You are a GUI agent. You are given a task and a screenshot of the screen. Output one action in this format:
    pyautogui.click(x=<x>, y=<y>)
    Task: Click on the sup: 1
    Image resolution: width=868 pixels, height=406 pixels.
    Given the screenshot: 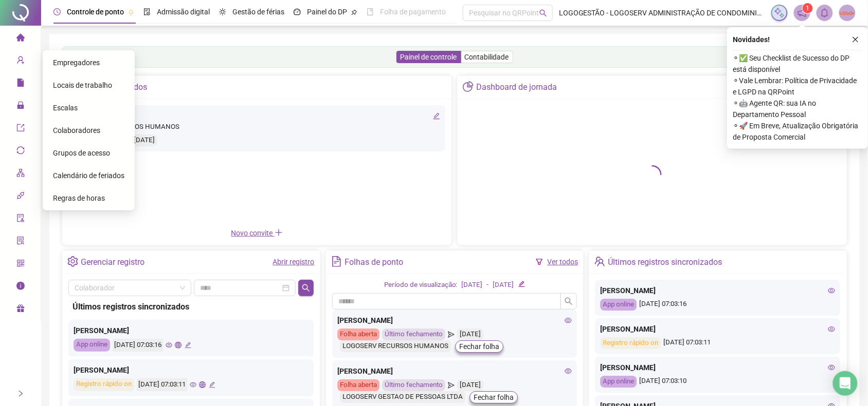 What is the action you would take?
    pyautogui.click(x=808, y=8)
    